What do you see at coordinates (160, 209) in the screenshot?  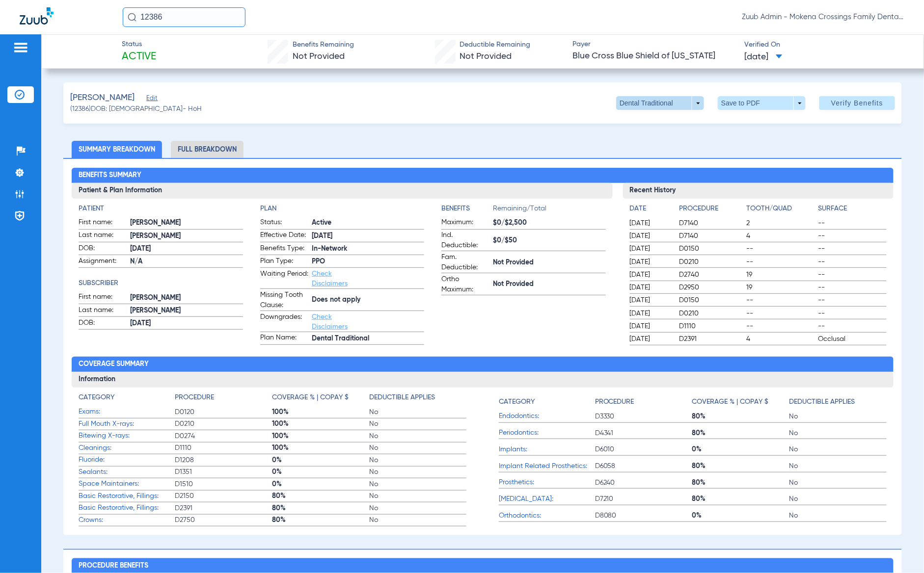 I see `app-breakdown-title: Patient` at bounding box center [160, 209].